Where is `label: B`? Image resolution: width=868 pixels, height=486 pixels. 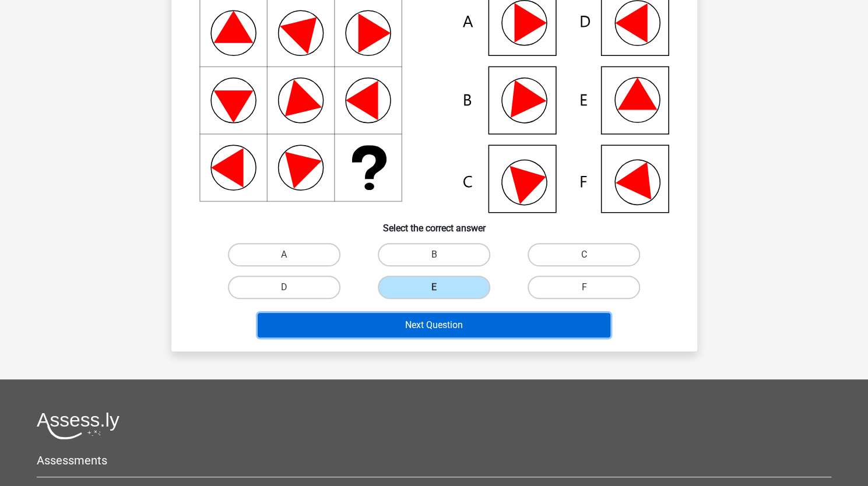
label: B is located at coordinates (434, 255).